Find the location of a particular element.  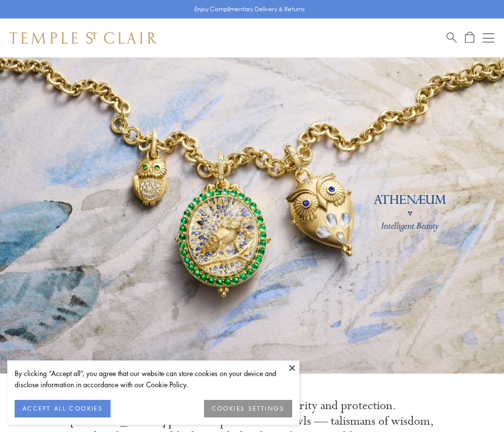

p: Enjoy Complimentary Delivery & Returns is located at coordinates (249, 9).